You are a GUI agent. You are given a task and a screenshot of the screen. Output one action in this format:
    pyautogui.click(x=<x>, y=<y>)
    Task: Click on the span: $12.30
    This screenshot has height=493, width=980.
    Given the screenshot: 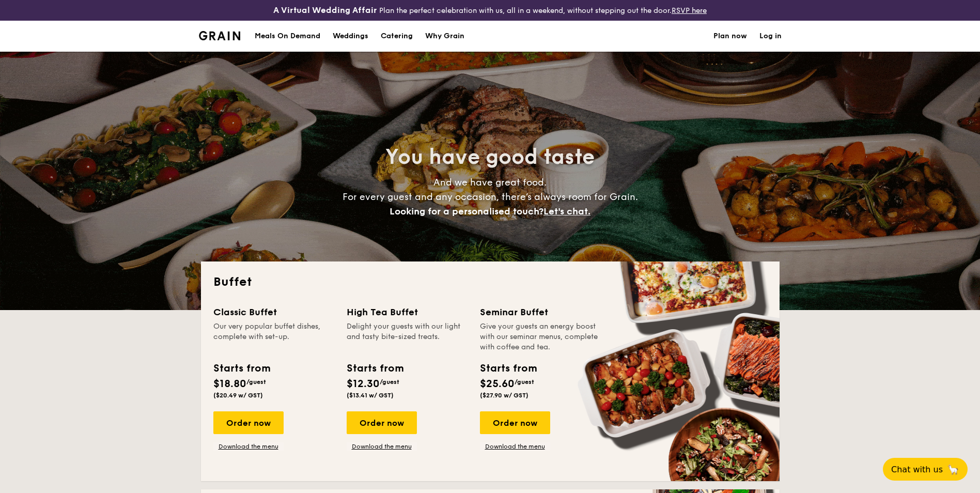 What is the action you would take?
    pyautogui.click(x=363, y=384)
    